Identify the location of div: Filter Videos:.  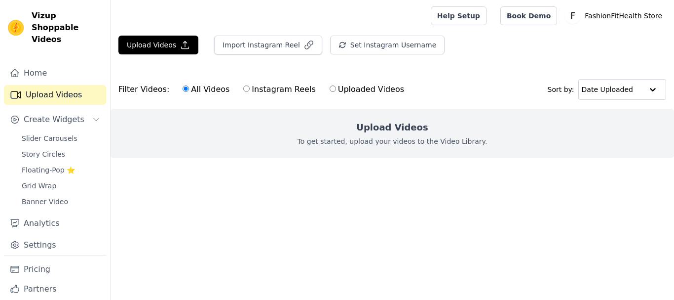
(264, 89).